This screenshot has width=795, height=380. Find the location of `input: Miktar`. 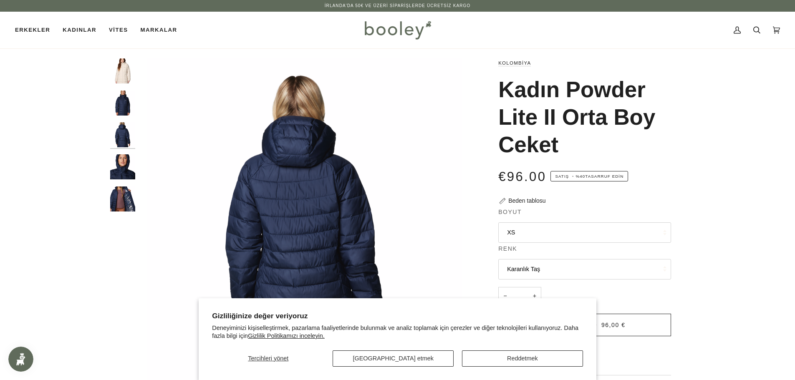

input: Miktar is located at coordinates (520, 296).